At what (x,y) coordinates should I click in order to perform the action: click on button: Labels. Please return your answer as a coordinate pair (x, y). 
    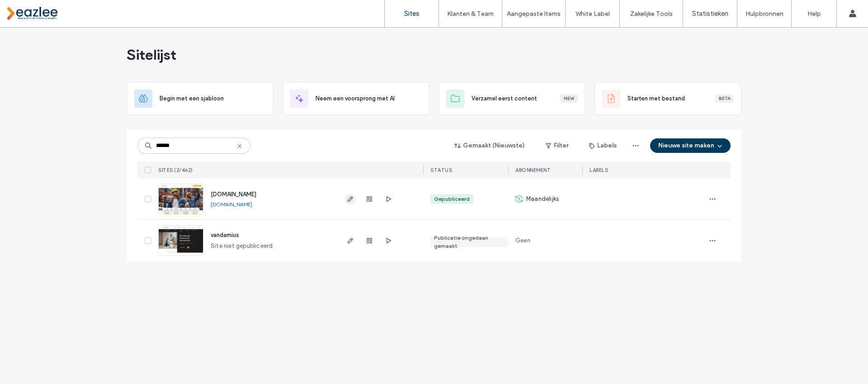
    Looking at the image, I should click on (602, 146).